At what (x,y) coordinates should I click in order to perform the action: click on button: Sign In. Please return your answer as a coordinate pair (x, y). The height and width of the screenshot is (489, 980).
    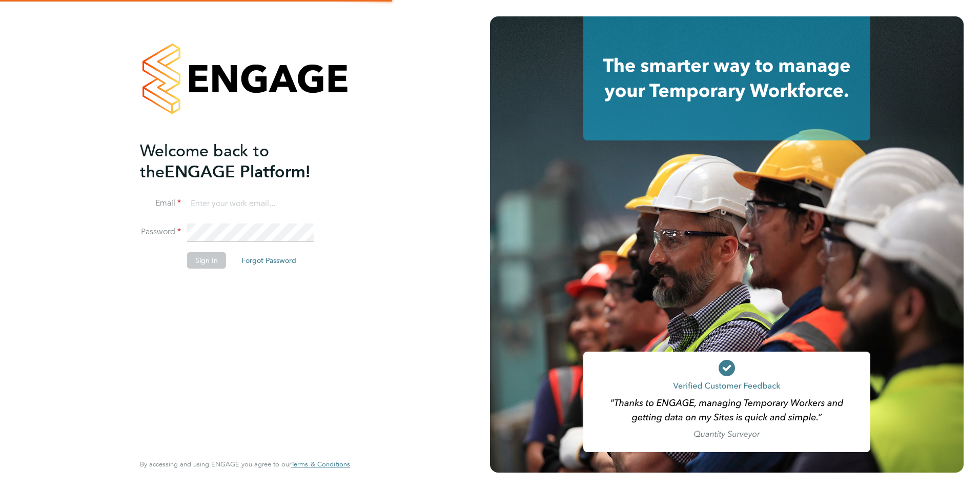
    Looking at the image, I should click on (207, 260).